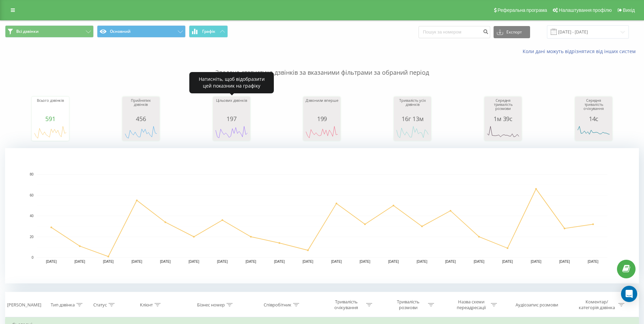  I want to click on text: 80, so click(32, 174).